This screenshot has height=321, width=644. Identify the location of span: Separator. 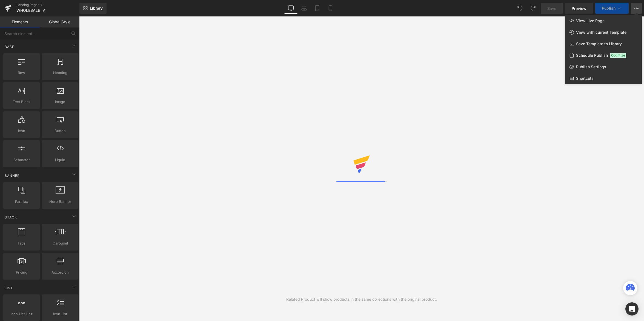
(22, 160).